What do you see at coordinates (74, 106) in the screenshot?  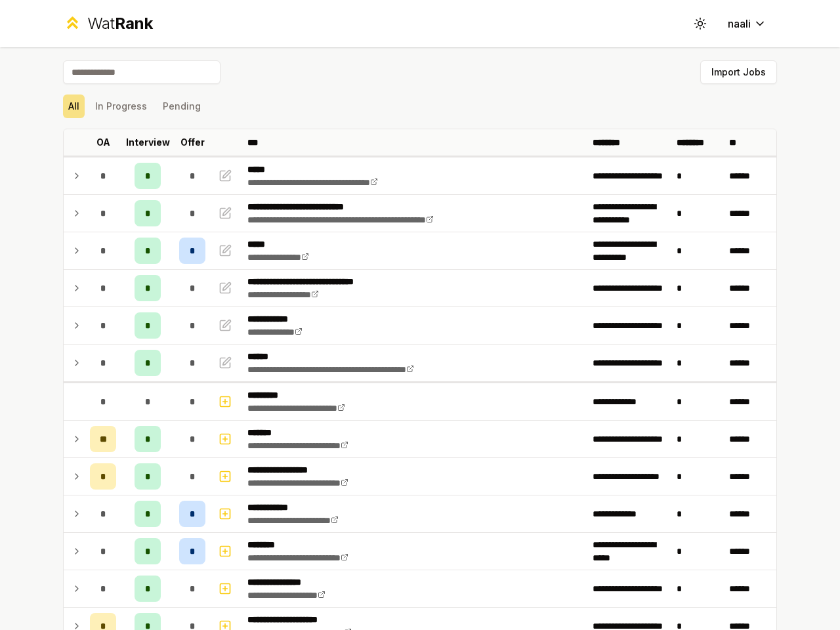 I see `button: All` at bounding box center [74, 106].